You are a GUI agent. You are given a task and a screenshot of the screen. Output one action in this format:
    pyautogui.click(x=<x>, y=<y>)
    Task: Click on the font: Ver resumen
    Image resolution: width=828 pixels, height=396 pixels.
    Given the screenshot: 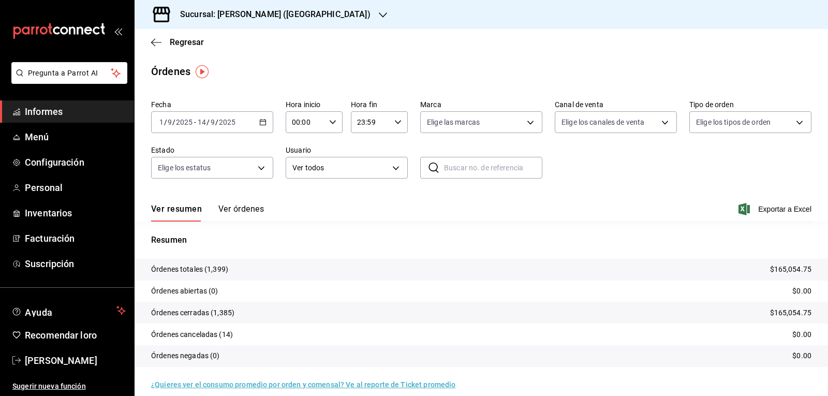 What is the action you would take?
    pyautogui.click(x=176, y=209)
    